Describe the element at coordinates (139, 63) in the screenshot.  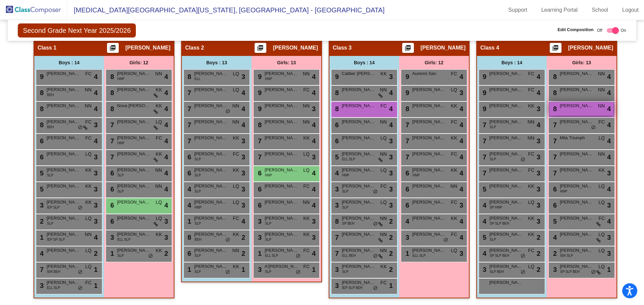
I see `div: Girls: 12` at that location.